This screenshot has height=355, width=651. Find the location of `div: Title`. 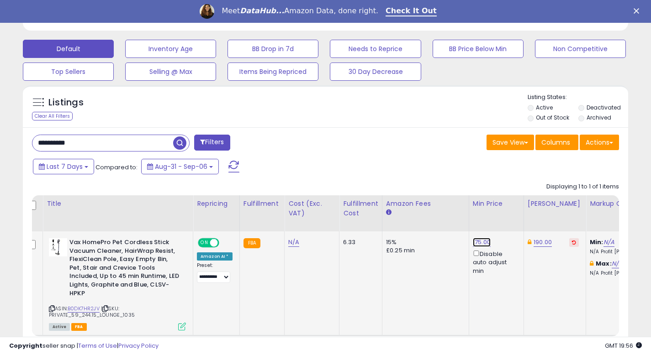

div: Title is located at coordinates (118, 204).